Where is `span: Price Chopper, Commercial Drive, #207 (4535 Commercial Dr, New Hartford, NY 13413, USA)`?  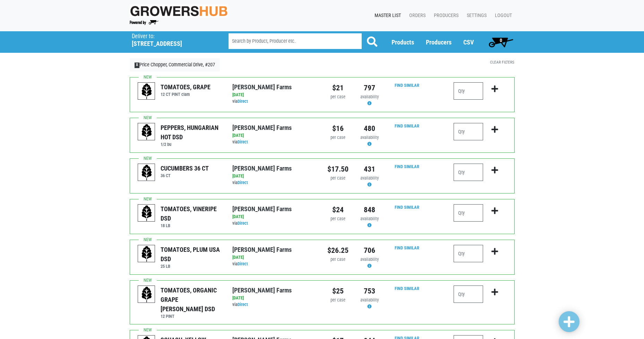 span: Price Chopper, Commercial Drive, #207 (4535 Commercial Dr, New Hartford, NY 13413, USA) is located at coordinates (174, 40).